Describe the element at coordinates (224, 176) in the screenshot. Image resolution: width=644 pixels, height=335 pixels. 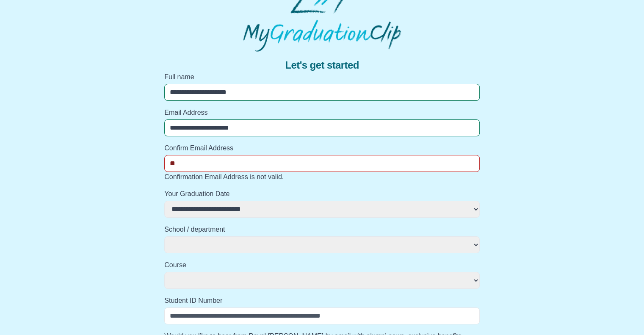
I see `span: Confirmation Email Address is not valid.` at that location.